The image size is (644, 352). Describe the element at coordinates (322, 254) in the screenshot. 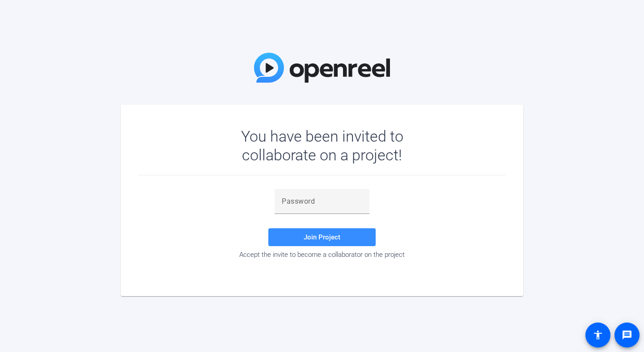

I see `div: Accept the invite to become a collaborator on the project` at that location.